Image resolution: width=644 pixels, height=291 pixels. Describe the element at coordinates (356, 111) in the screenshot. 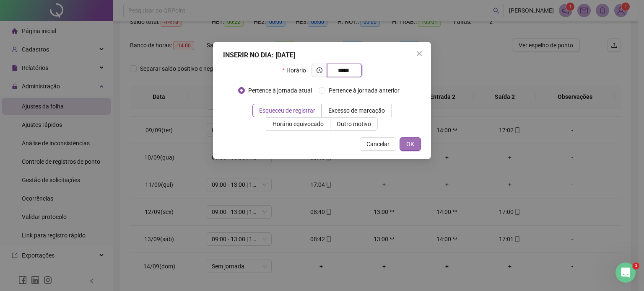

I see `span: Excesso de marcação` at that location.